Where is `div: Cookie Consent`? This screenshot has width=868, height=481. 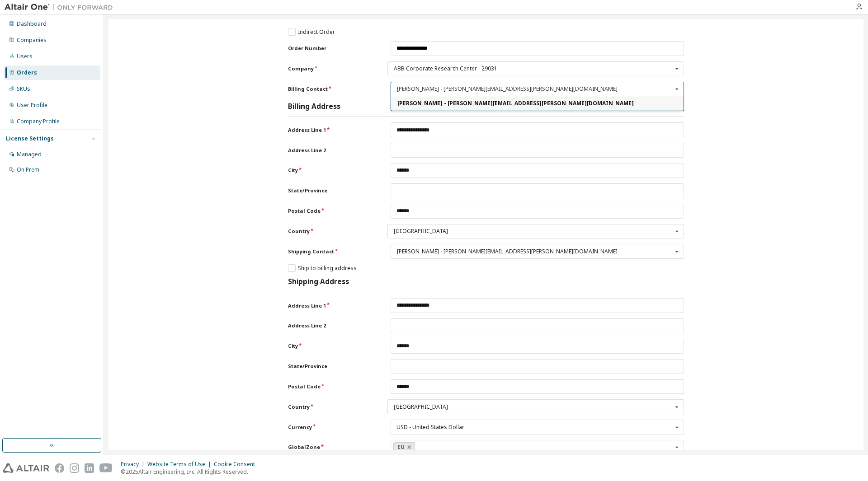 div: Cookie Consent is located at coordinates (237, 465).